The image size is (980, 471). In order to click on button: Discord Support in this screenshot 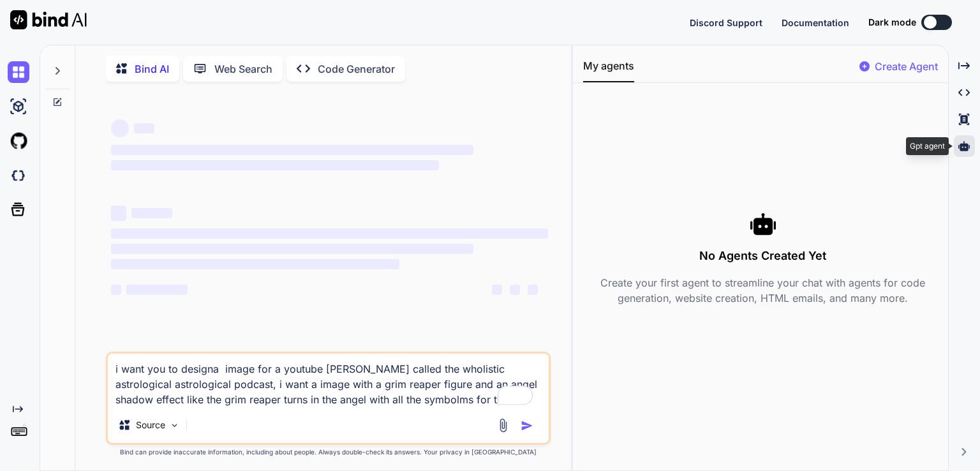, I will do `click(726, 23)`.